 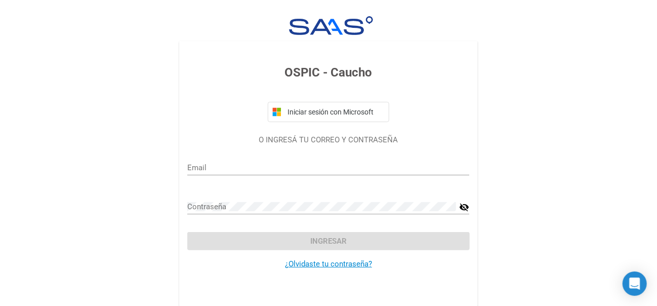 What do you see at coordinates (328, 140) in the screenshot?
I see `p: O INGRESÁ TU CORREO Y CONTRASEÑA` at bounding box center [328, 140].